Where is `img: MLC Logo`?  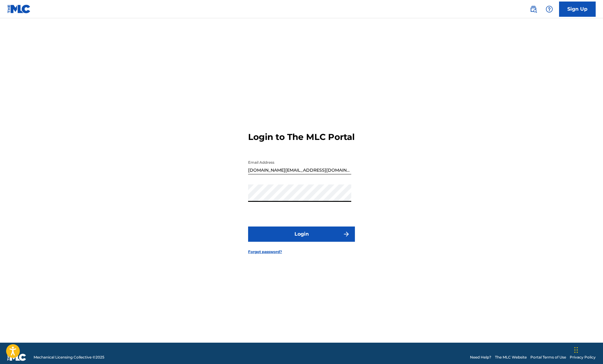 img: MLC Logo is located at coordinates (19, 9).